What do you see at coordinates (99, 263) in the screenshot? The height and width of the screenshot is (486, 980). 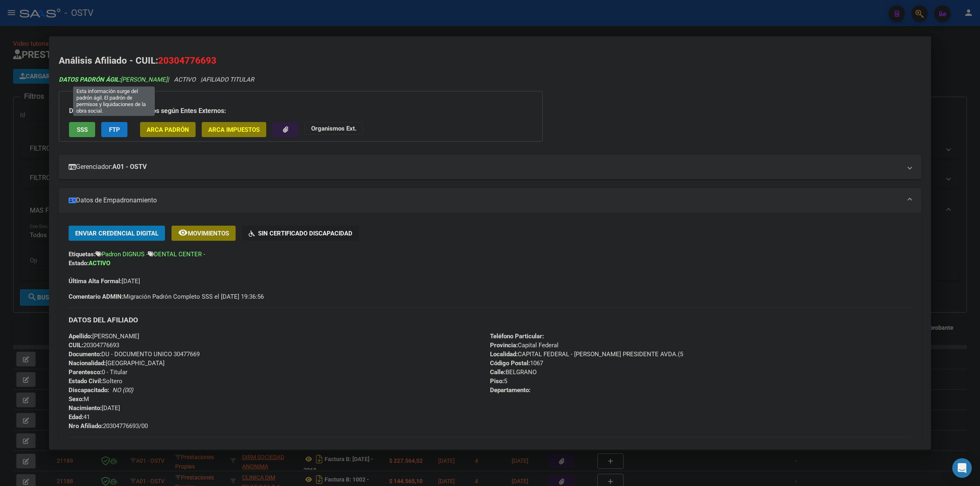 I see `strong: ACTIVO` at bounding box center [99, 263].